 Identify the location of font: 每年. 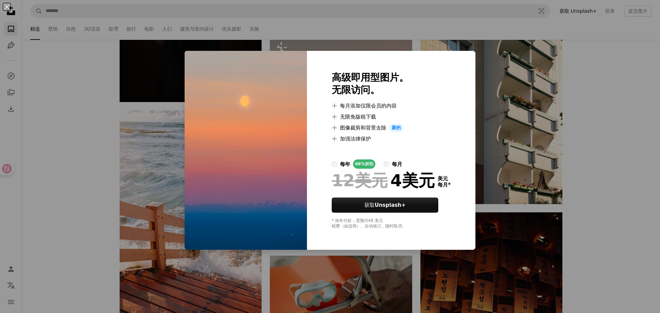
(345, 164).